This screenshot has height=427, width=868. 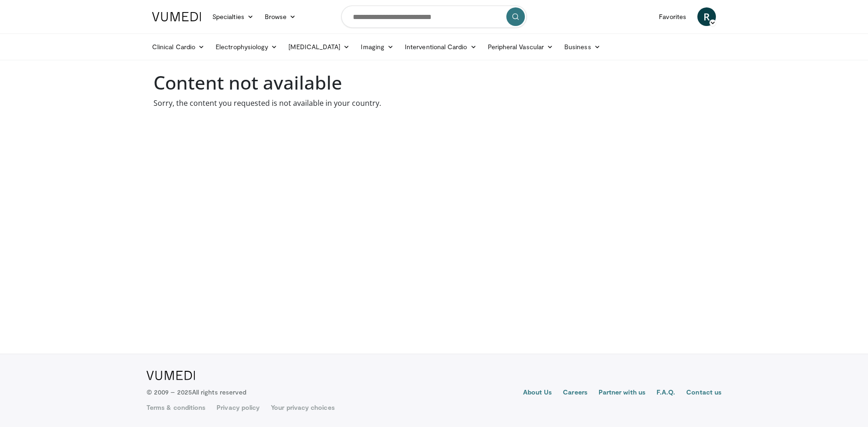 I want to click on a: Electrophysiology, so click(x=246, y=47).